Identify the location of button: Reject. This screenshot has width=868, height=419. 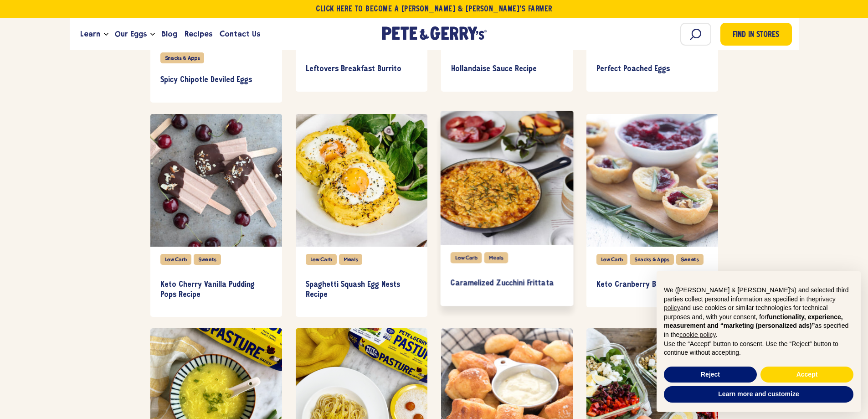
(710, 375).